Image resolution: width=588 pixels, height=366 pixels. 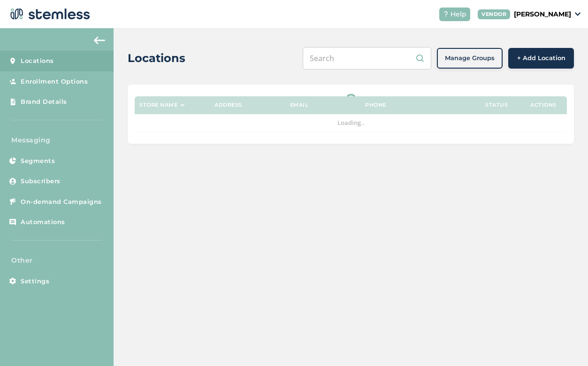 What do you see at coordinates (564, 343) in the screenshot?
I see `div: Chat Widget` at bounding box center [564, 343].